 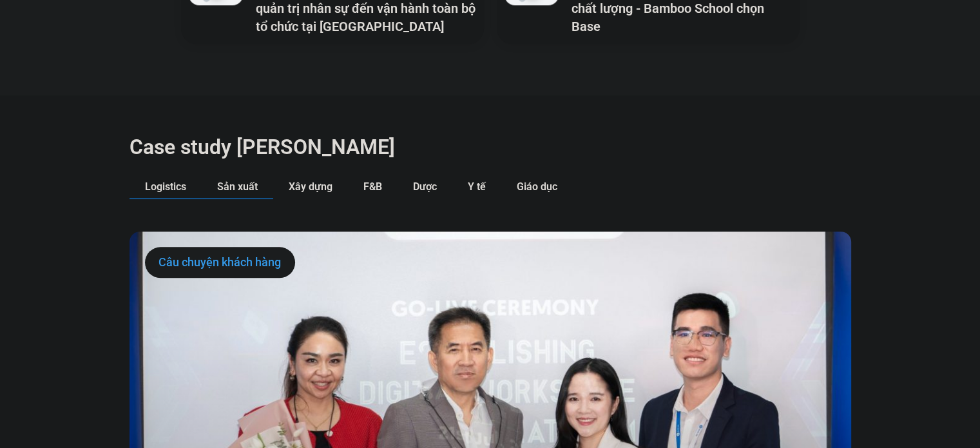 What do you see at coordinates (537, 186) in the screenshot?
I see `span: Giáo dục` at bounding box center [537, 186].